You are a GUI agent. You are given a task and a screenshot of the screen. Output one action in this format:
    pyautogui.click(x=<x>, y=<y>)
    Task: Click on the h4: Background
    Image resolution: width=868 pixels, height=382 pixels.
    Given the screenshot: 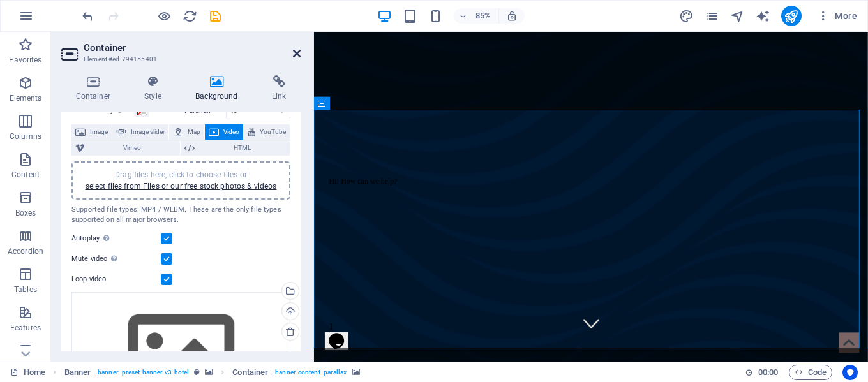 What is the action you would take?
    pyautogui.click(x=220, y=88)
    